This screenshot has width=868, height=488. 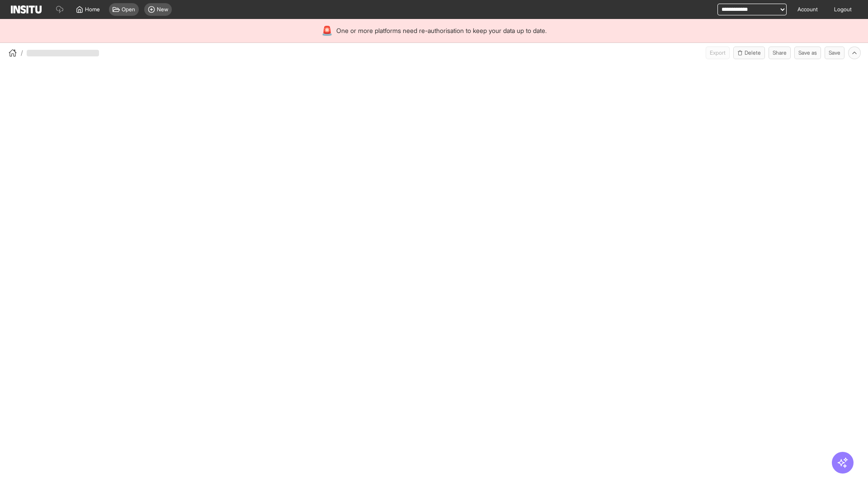 I want to click on button: Save as, so click(x=807, y=53).